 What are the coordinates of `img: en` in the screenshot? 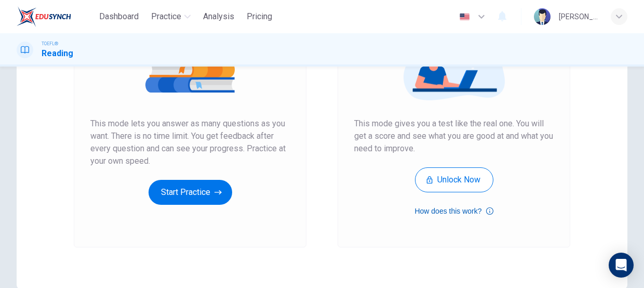 It's located at (465, 16).